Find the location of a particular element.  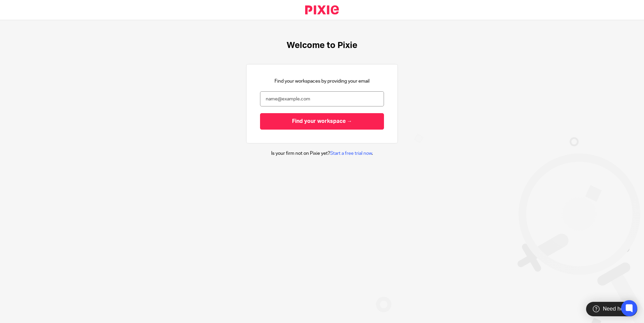

input: name@example.com is located at coordinates (322, 99).